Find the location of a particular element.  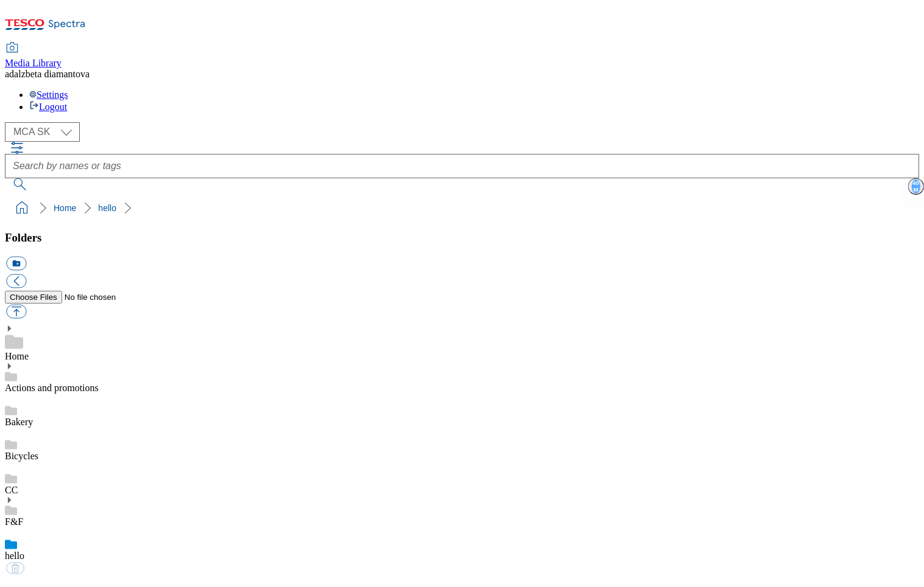

input: Search by names or tags is located at coordinates (462, 166).